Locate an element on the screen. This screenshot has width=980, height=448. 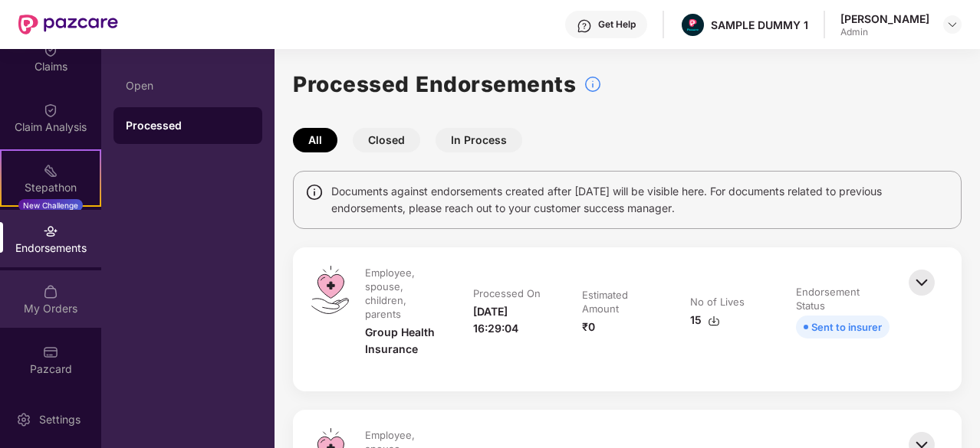
img: svg+xml;base64,PHN2ZyBpZD0iRHJvcGRvd24tMzJ4MzIiIHhtbG5zPSJodHRwOi8vd3d3LnczLm9yZy8yMDAwL3N2ZyIgd2... is located at coordinates (952, 25).